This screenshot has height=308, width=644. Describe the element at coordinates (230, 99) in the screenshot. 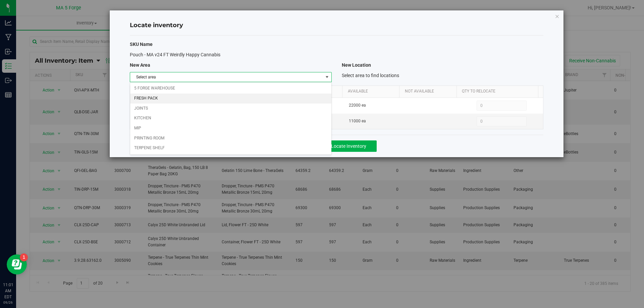

I see `li: FRESH PACK` at that location.